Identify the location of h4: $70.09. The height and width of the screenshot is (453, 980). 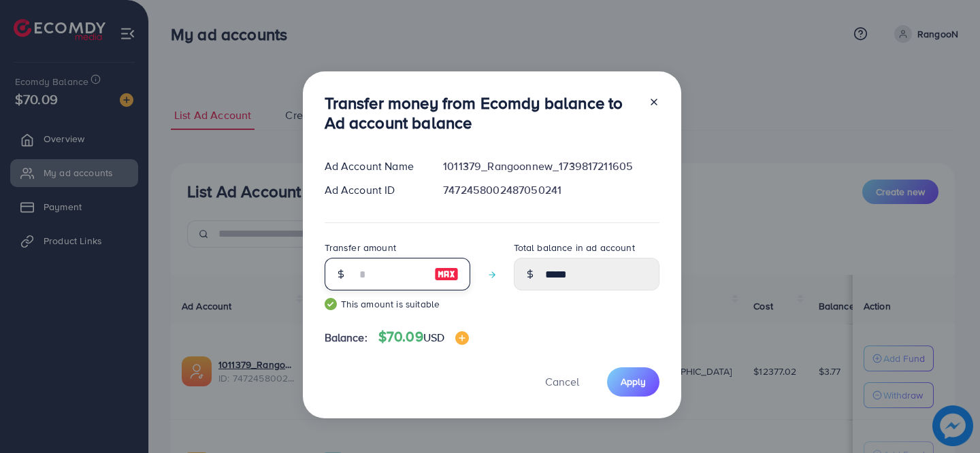
(424, 337).